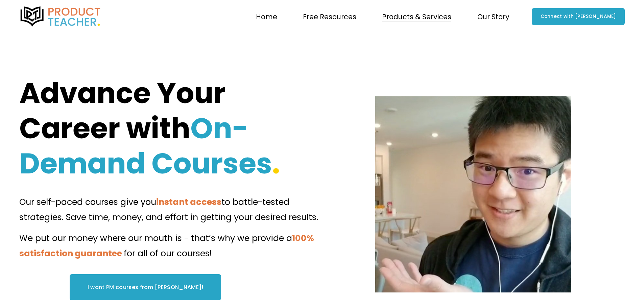 The width and height of the screenshot is (644, 308). I want to click on strong: 100% satisfaction guarantee, so click(167, 246).